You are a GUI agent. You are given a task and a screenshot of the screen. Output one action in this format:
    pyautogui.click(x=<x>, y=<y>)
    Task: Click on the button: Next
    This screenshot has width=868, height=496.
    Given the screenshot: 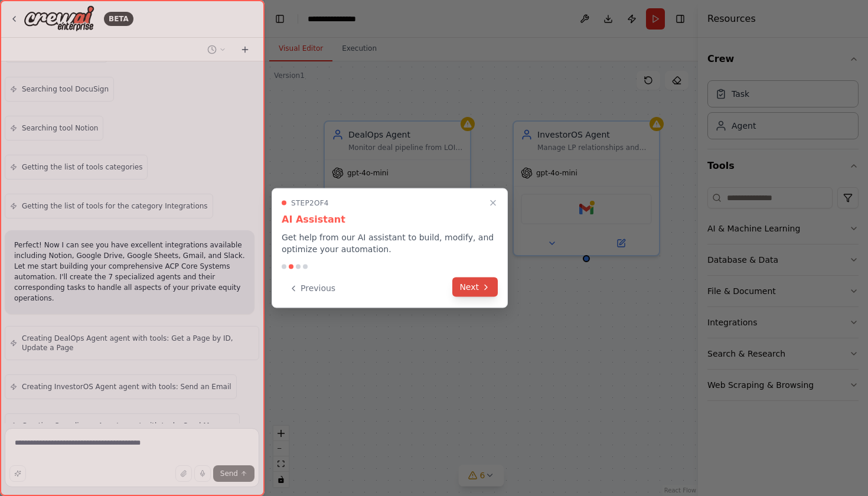 What is the action you would take?
    pyautogui.click(x=475, y=287)
    